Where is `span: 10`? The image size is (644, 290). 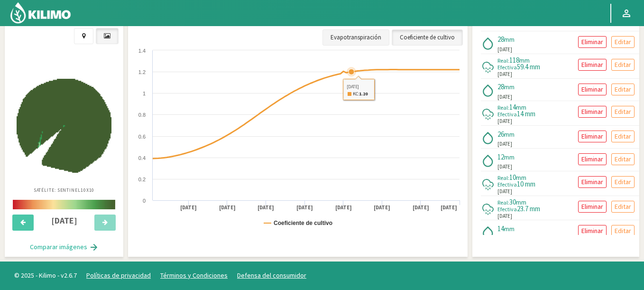
span: 10 is located at coordinates (513, 177).